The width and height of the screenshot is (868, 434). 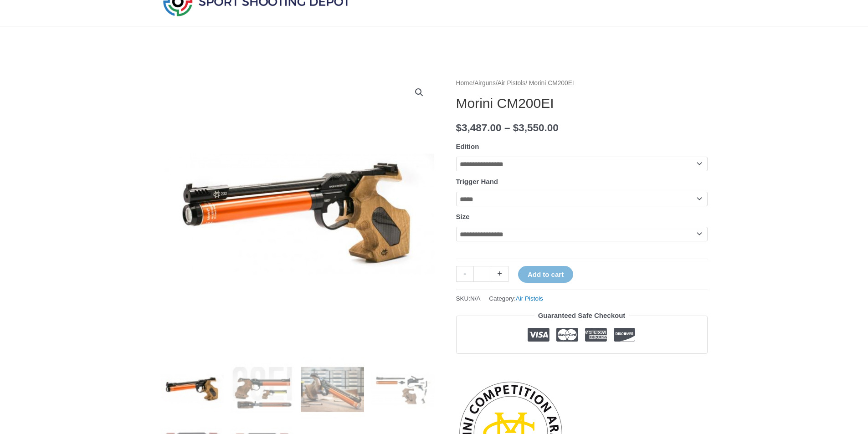 I want to click on label: Edition, so click(x=468, y=146).